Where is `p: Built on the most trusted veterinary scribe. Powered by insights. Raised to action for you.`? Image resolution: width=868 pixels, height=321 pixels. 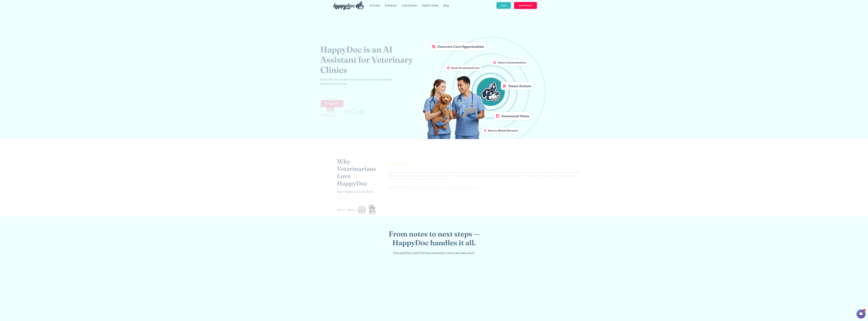 p: Built on the most trusted veterinary scribe. Powered by insights. Raised to action for you. is located at coordinates (356, 81).